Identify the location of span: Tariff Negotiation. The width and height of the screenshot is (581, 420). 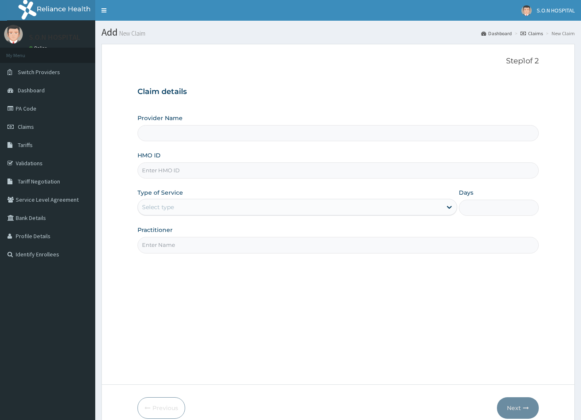
(39, 181).